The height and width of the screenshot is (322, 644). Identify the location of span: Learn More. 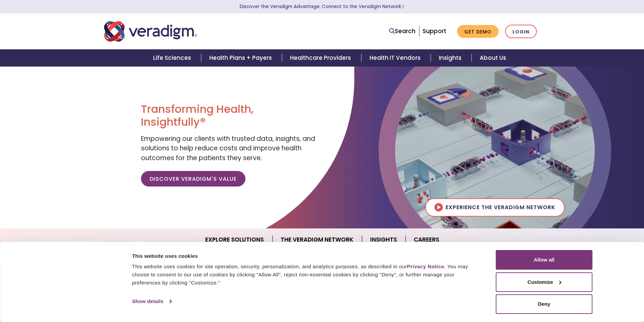
(403, 7).